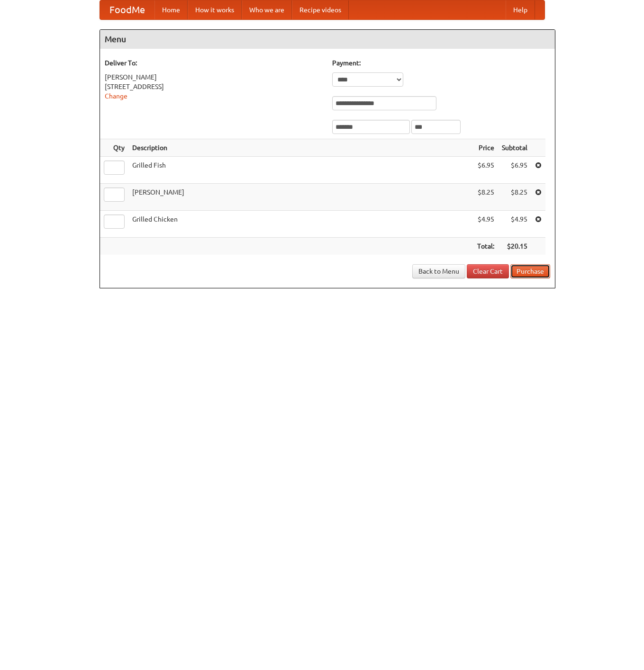  Describe the element at coordinates (441, 63) in the screenshot. I see `h5: Payment:` at that location.